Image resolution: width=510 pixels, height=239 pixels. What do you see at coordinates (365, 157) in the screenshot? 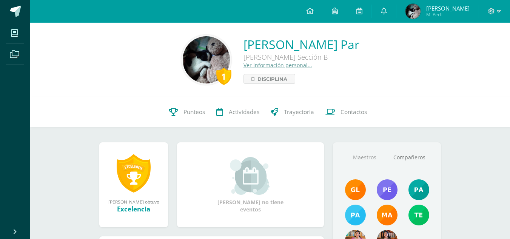
I see `a: Maestros` at bounding box center [365, 157].